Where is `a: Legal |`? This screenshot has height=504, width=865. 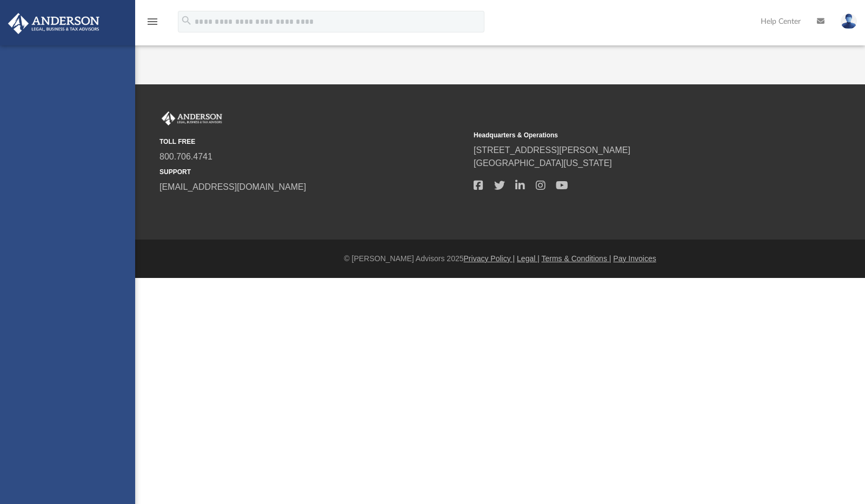
a: Legal | is located at coordinates (528, 258).